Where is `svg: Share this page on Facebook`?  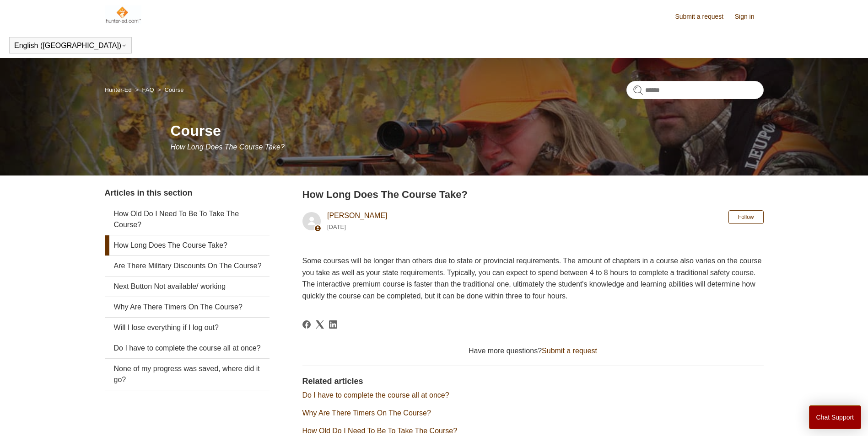 svg: Share this page on Facebook is located at coordinates (307, 325).